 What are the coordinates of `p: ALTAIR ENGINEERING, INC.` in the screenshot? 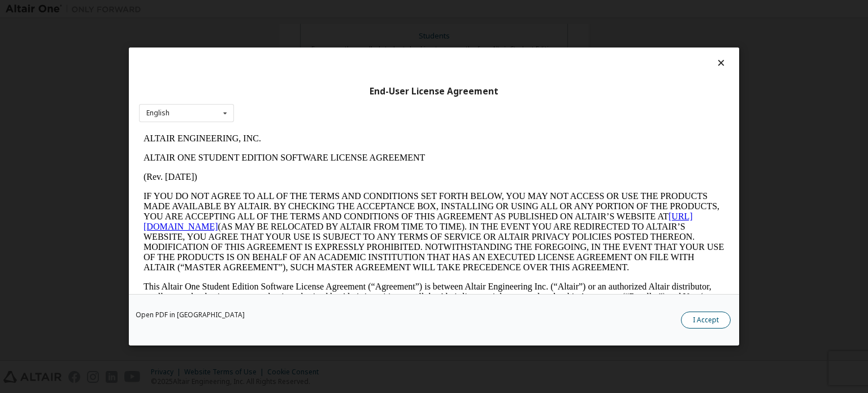 It's located at (295, 10).